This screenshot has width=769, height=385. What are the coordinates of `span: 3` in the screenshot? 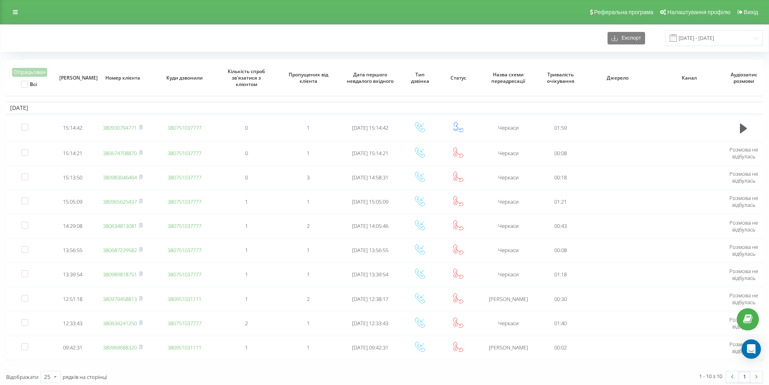 It's located at (308, 177).